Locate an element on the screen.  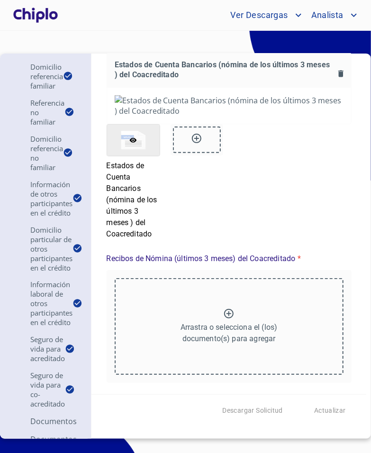
p: Domicilio Referencia No Familiar is located at coordinates (37, 153).